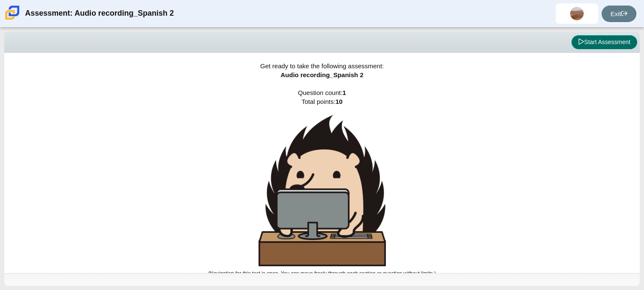 This screenshot has width=644, height=290. I want to click on button: Start Assessment, so click(604, 43).